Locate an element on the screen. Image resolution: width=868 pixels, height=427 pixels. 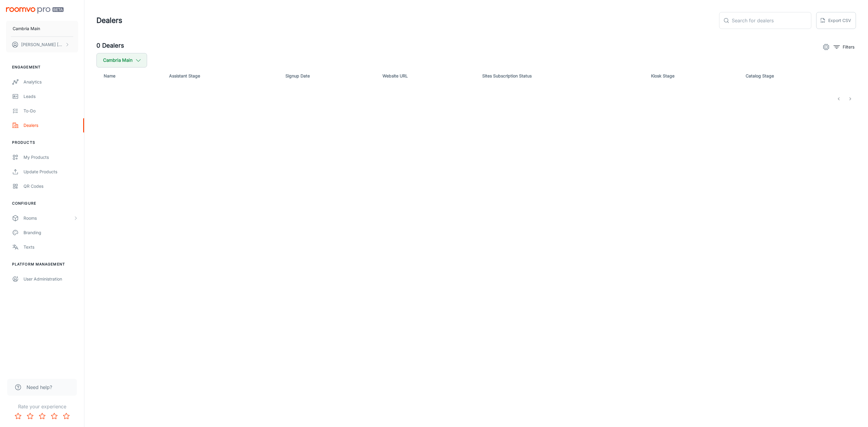
button: filter is located at coordinates (843, 47).